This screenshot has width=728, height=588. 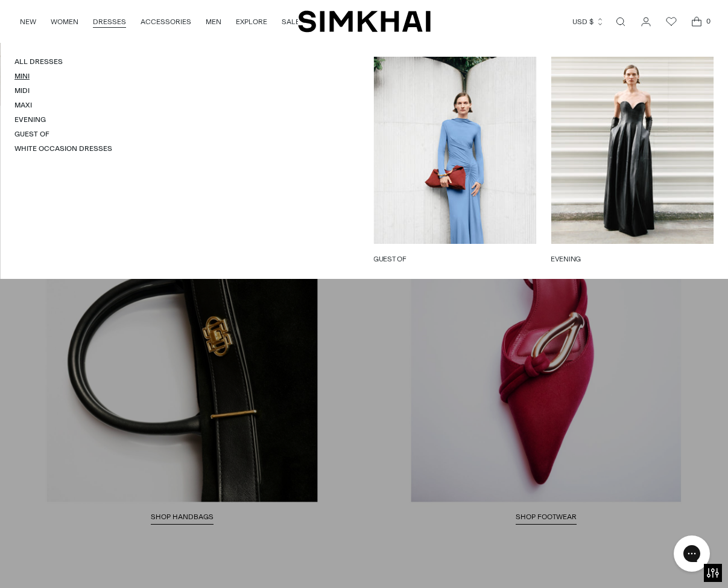 What do you see at coordinates (365, 21) in the screenshot?
I see `a: SIMKHAI` at bounding box center [365, 21].